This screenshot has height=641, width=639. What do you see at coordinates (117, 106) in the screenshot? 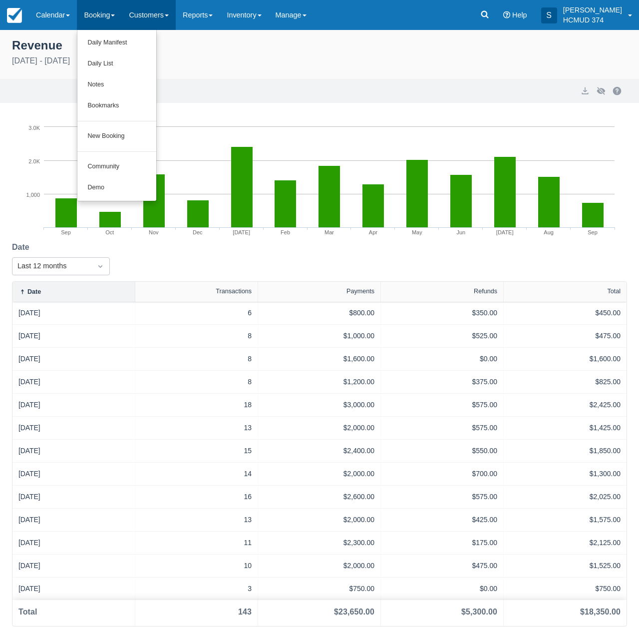
I see `a: Bookmarks` at bounding box center [117, 106].